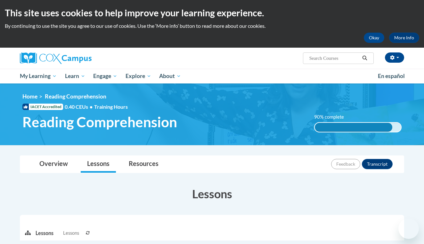  What do you see at coordinates (353, 127) in the screenshot?
I see `div: 90% complete` at bounding box center [353, 127].